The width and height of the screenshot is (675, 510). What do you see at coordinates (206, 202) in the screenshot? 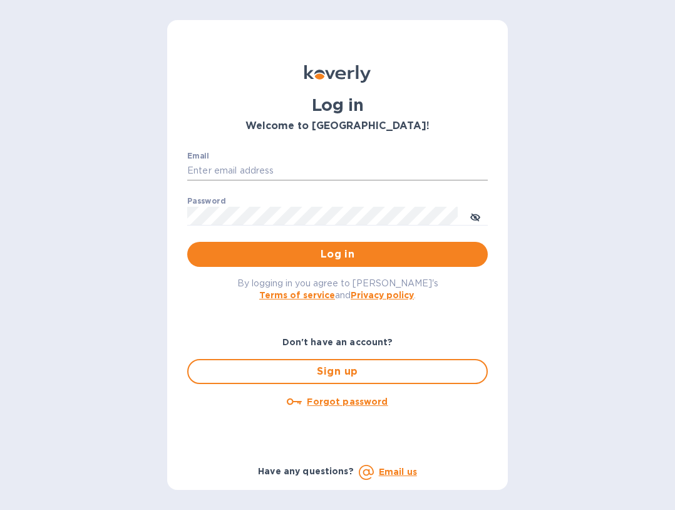
I see `label: Password` at bounding box center [206, 202].